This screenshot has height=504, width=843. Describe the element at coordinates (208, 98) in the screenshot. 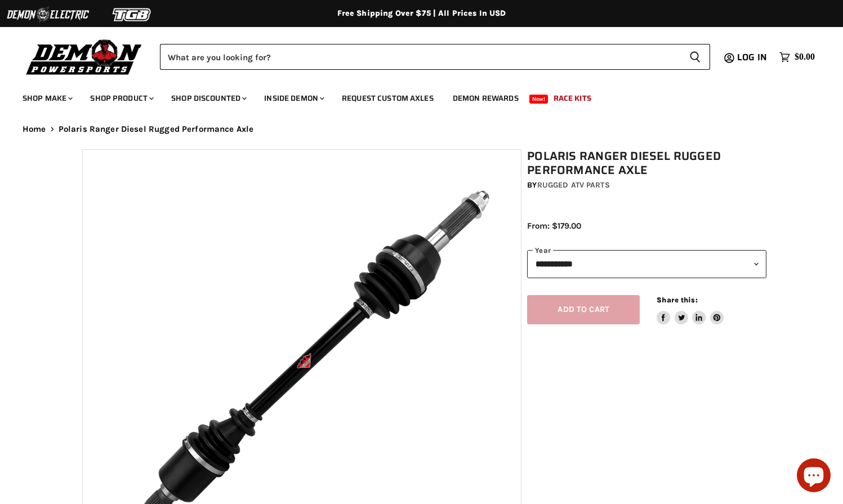

I see `a: Shop Discounted` at that location.